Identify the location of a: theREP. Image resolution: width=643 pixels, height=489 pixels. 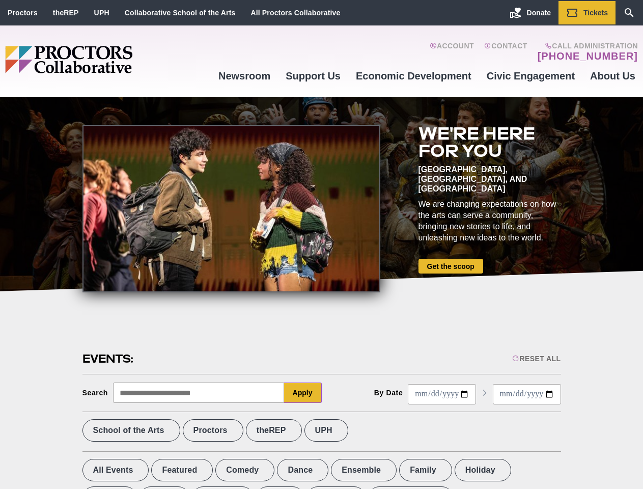
(66, 13).